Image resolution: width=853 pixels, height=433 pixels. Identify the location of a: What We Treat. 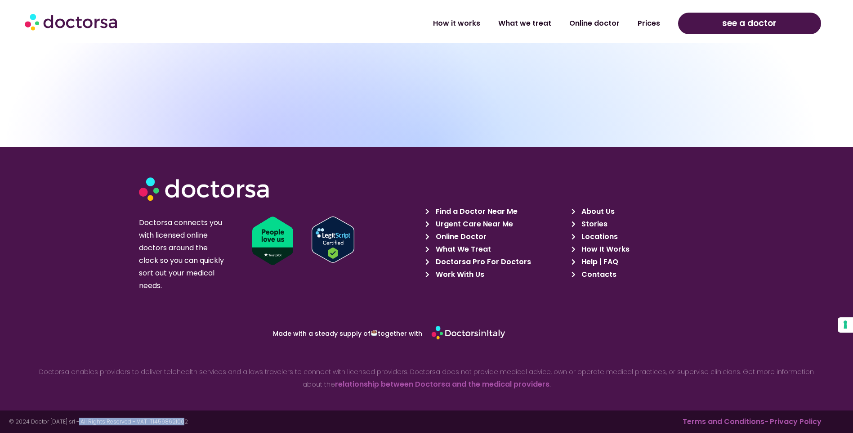
(496, 249).